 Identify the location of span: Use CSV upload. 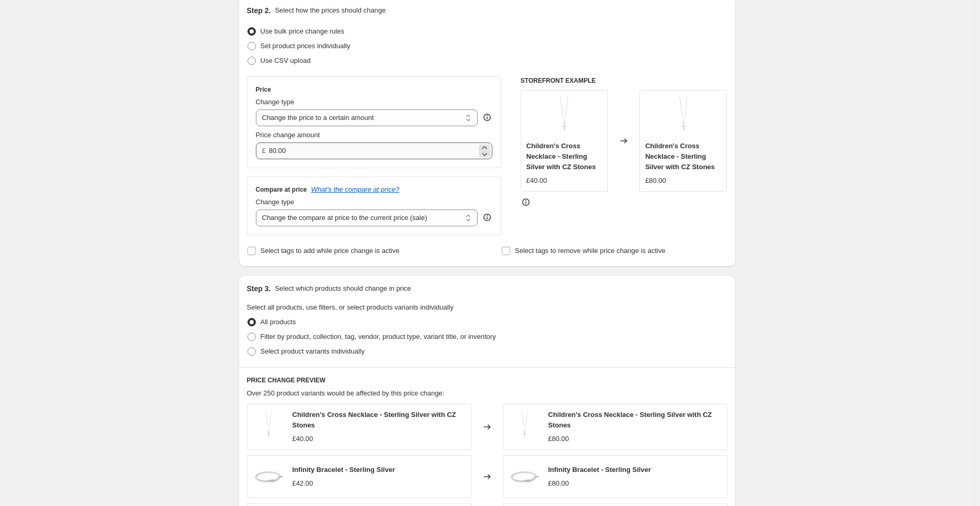
(286, 61).